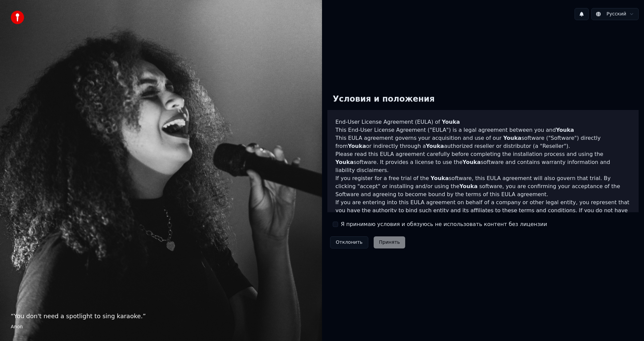 The image size is (644, 341). Describe the element at coordinates (483, 122) in the screenshot. I see `h3: End-User License Agreement (EULA) of` at that location.